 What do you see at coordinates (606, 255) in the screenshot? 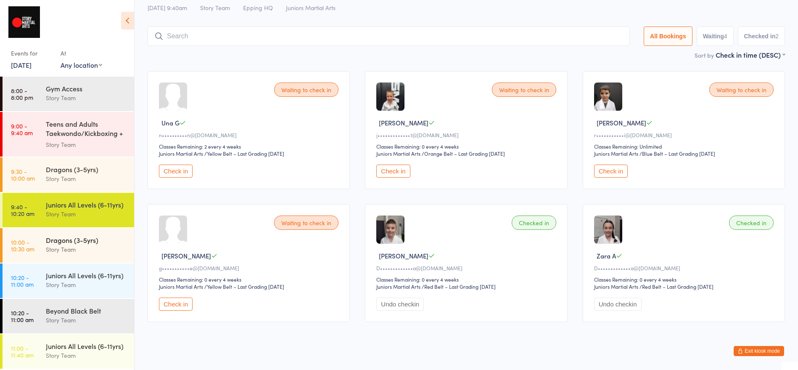
I see `span: Zara A` at bounding box center [606, 255].